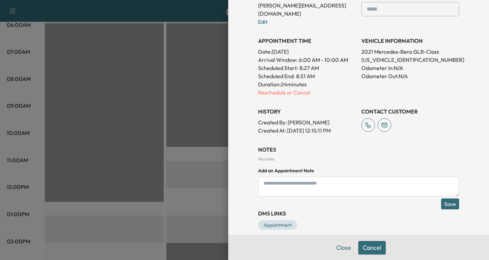 Image resolution: width=489 pixels, height=260 pixels. What do you see at coordinates (278, 68) in the screenshot?
I see `p: Scheduled Start:` at bounding box center [278, 68].